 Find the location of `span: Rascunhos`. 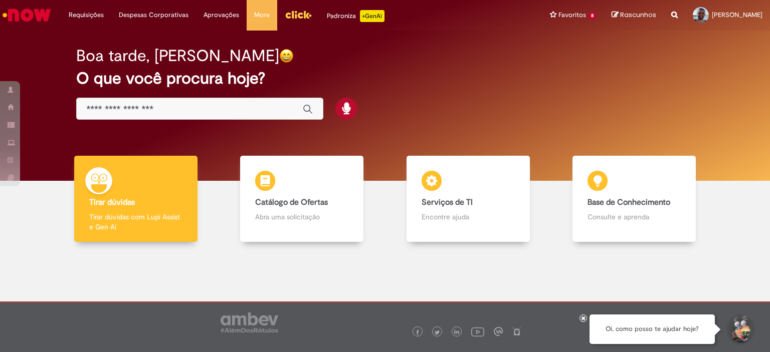

span: Rascunhos is located at coordinates (638, 15).